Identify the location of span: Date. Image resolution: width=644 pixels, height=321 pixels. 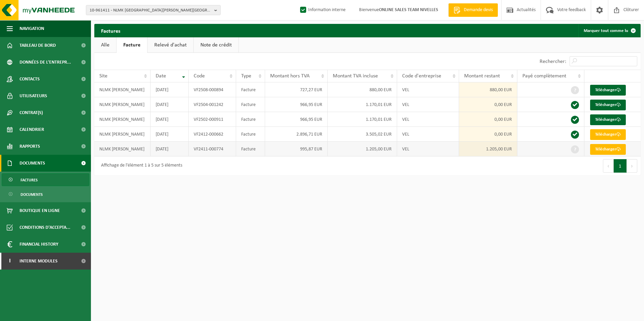
(161, 76).